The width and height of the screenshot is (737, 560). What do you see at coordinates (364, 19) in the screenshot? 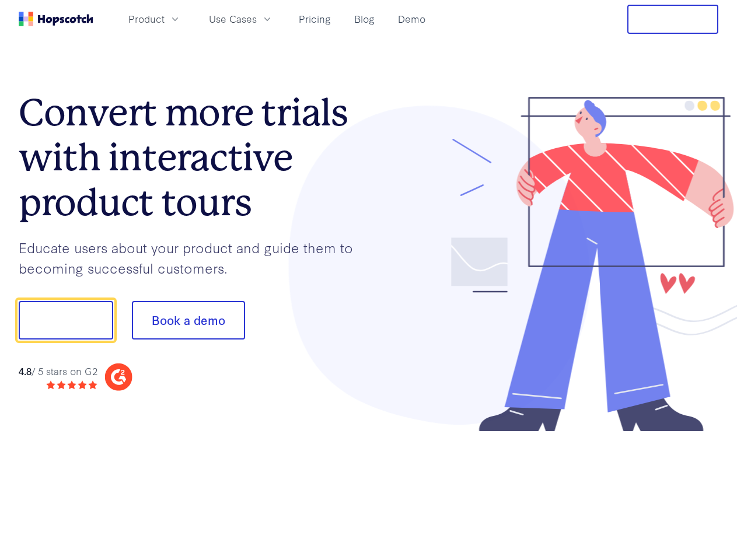
I see `a: Blog` at bounding box center [364, 19].